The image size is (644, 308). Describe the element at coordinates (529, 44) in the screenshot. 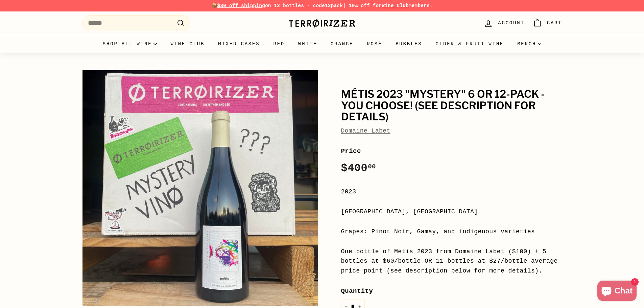

I see `summary: Merch` at that location.